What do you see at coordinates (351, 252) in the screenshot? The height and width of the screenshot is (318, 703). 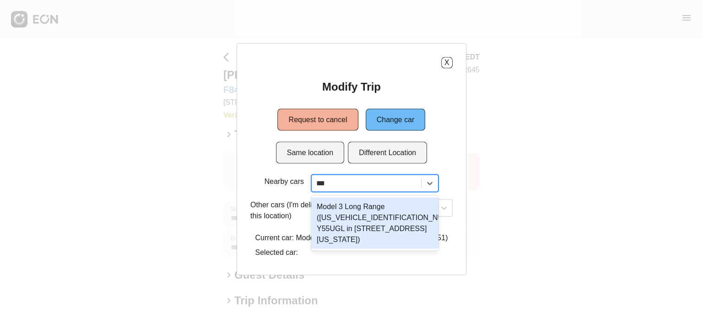 I see `p: Selected car:` at bounding box center [351, 252].